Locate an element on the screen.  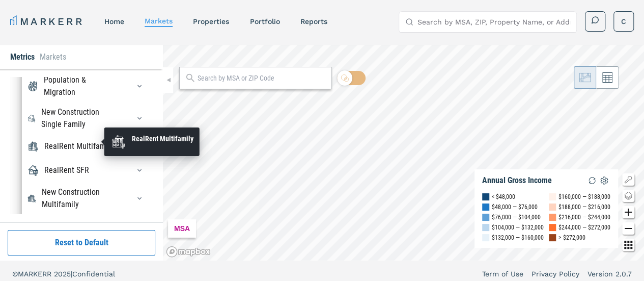
button: Reset to Default is located at coordinates (81, 242).